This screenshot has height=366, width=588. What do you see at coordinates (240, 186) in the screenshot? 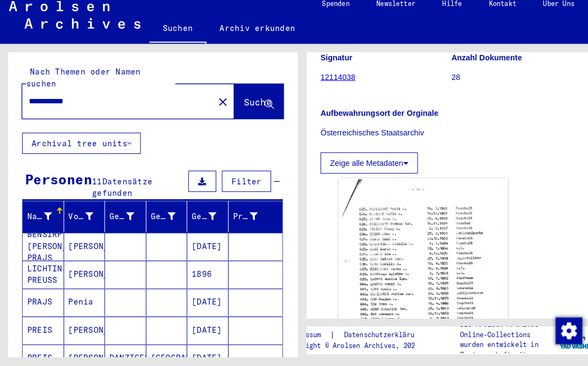
I see `span: Filter` at bounding box center [240, 186].